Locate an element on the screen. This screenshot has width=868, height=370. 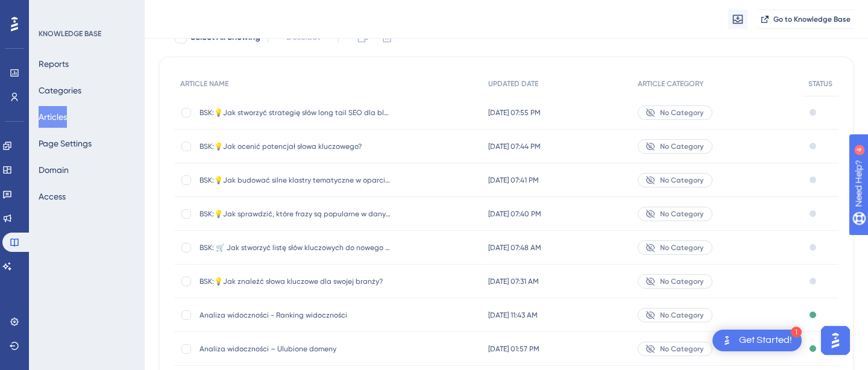
div: Get Started! is located at coordinates (765, 341).